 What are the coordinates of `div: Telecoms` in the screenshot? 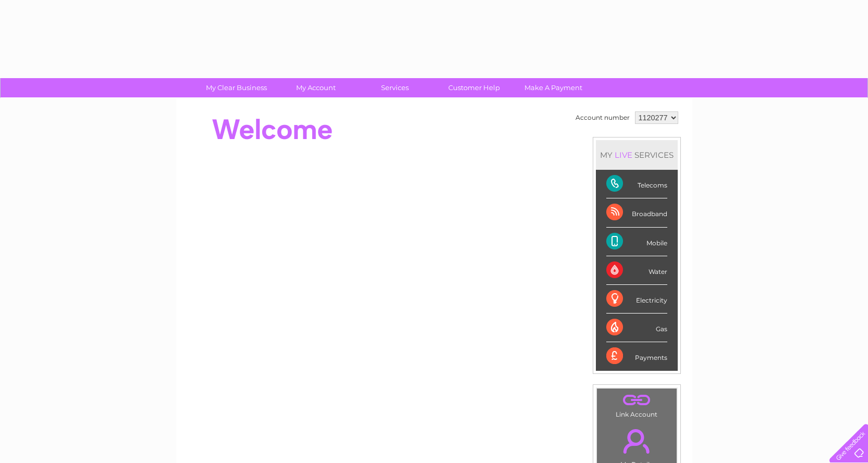 It's located at (637, 184).